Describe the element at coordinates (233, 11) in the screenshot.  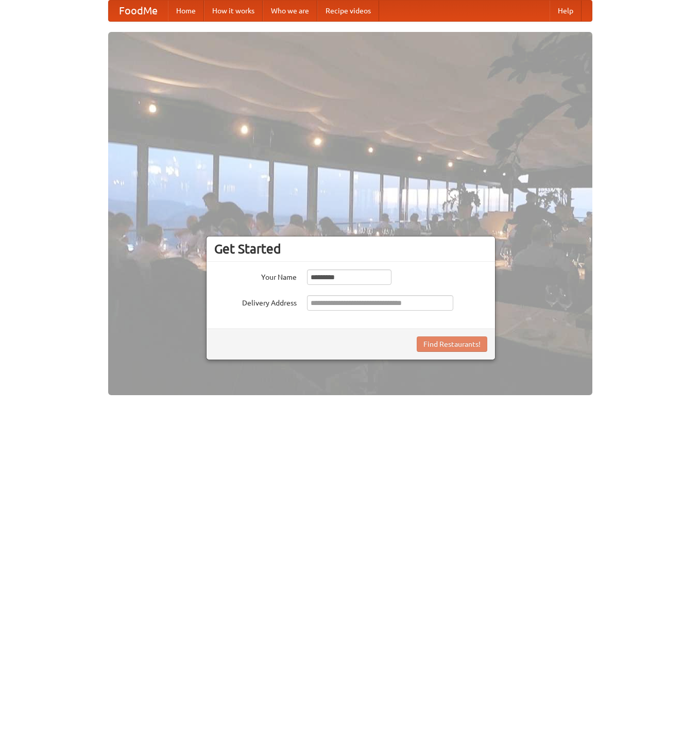
I see `a: How it works` at that location.